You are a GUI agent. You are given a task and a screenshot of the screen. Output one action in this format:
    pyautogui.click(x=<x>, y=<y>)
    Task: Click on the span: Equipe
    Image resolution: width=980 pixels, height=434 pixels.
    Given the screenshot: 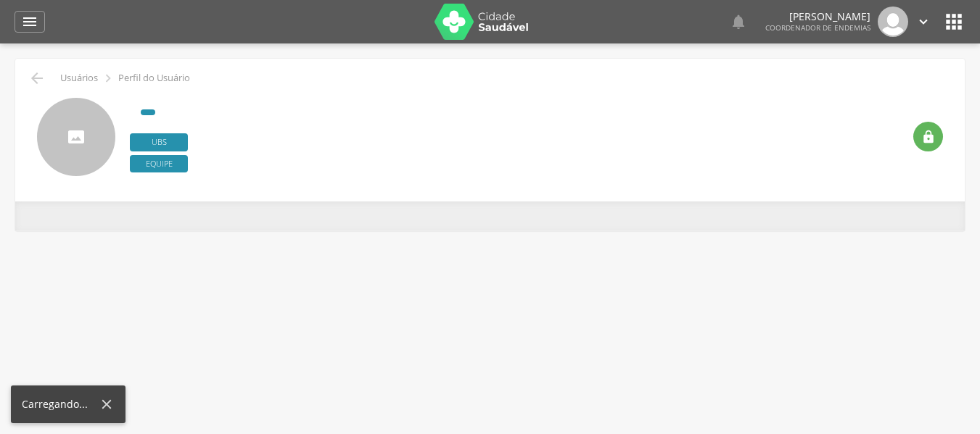 What is the action you would take?
    pyautogui.click(x=159, y=164)
    